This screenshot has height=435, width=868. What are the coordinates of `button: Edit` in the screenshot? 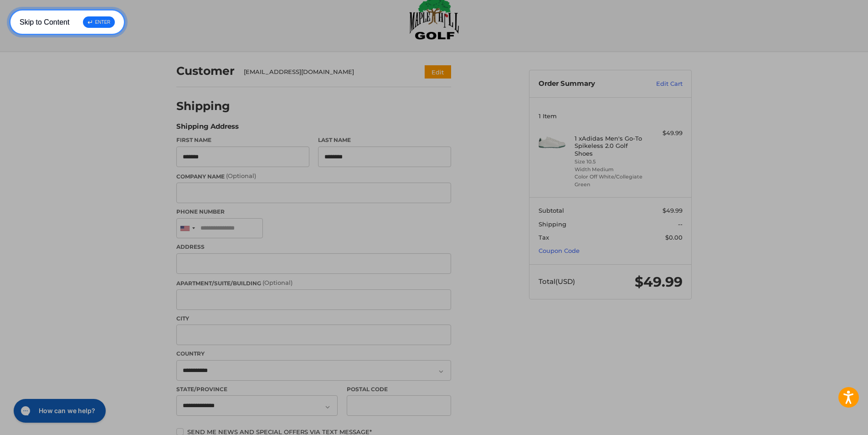 It's located at (438, 71).